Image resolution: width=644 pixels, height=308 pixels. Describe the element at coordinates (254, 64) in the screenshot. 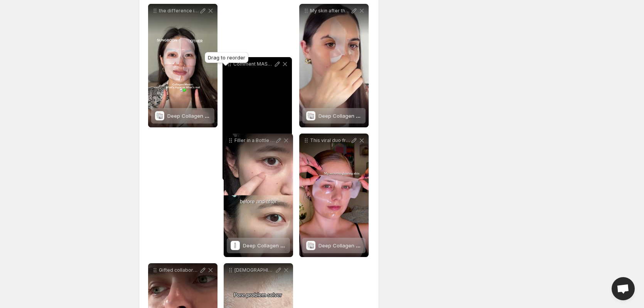

I see `p: Comment MASK and I will send you a link to buy the bundle The viral skincare mask and serum you k...` at that location.